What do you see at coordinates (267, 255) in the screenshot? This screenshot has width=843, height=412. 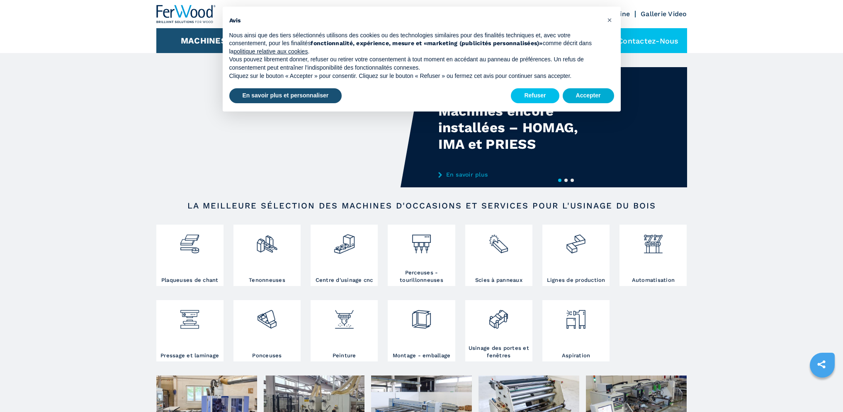 I see `a: Tenonneuses` at bounding box center [267, 255].